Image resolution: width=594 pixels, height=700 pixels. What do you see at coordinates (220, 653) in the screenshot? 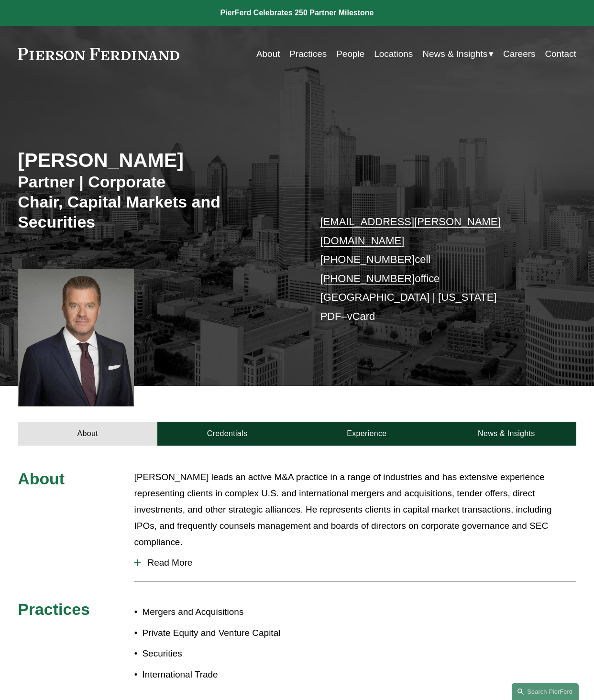
I see `p: Securities` at bounding box center [220, 653].